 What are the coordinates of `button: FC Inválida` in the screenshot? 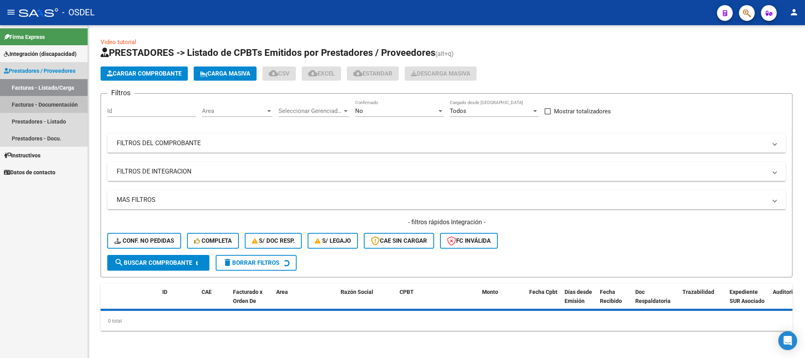 It's located at (469, 240).